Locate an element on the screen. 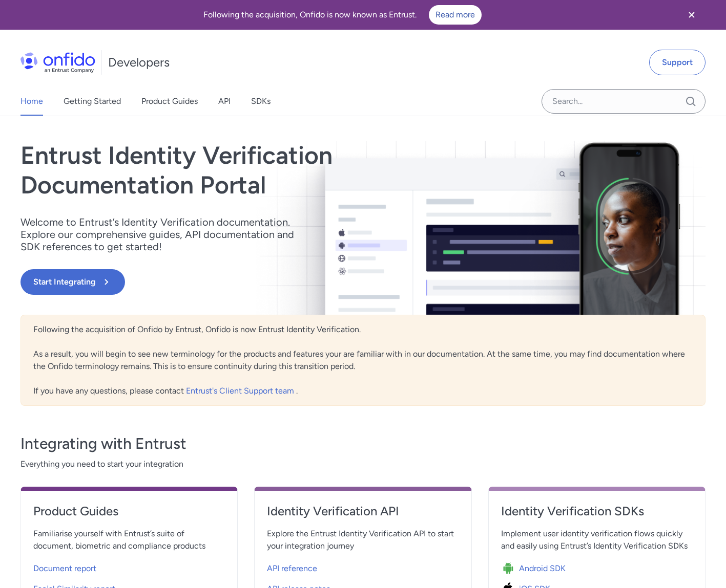 The image size is (726, 588). img: Icon Android SDK is located at coordinates (510, 569).